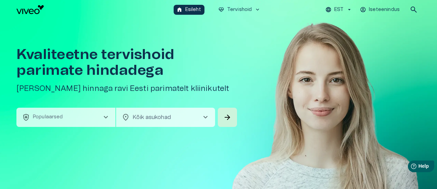  Describe the element at coordinates (40, 8) in the screenshot. I see `span: Help` at that location.